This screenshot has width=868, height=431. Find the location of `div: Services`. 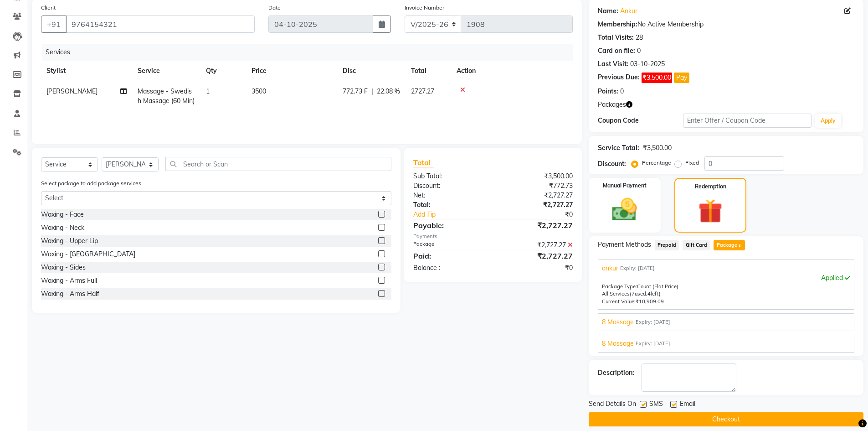

div: Services is located at coordinates (311, 52).